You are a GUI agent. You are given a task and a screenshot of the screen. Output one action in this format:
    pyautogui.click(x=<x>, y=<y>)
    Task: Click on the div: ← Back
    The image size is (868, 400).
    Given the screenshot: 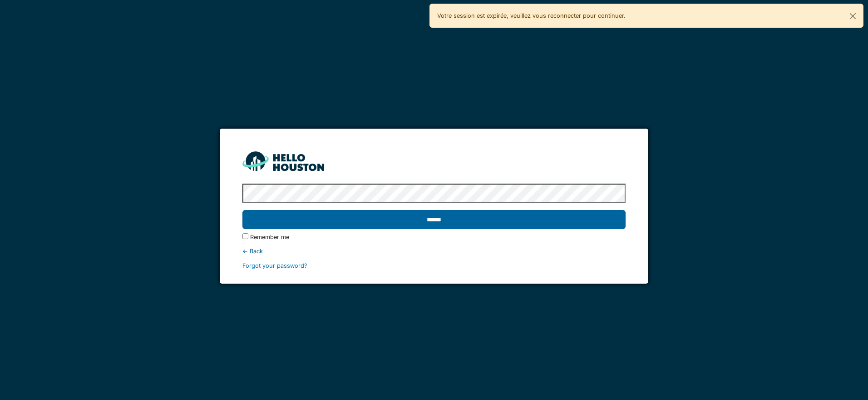 What is the action you would take?
    pyautogui.click(x=433, y=251)
    